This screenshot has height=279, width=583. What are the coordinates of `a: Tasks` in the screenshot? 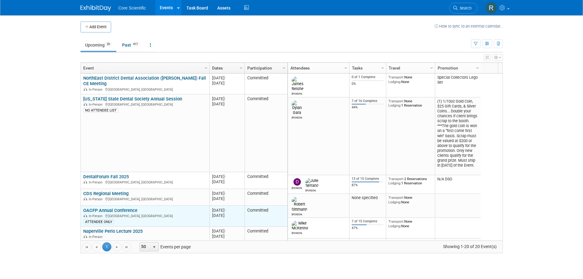 It's located at (367, 68).